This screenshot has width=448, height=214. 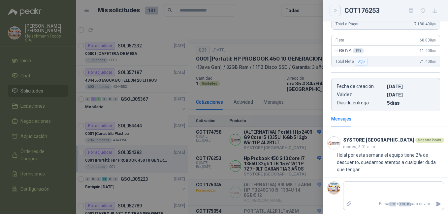 I want to click on span: Flete, so click(x=340, y=40).